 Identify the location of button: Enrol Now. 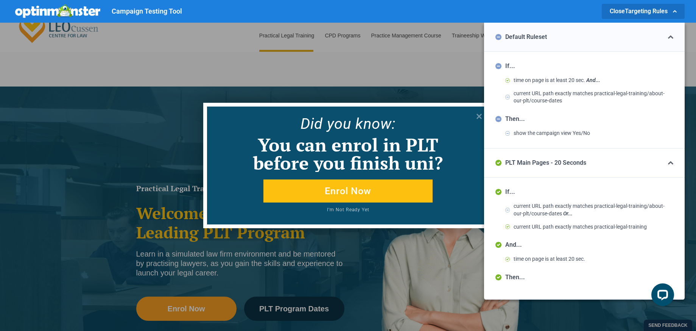
(348, 191).